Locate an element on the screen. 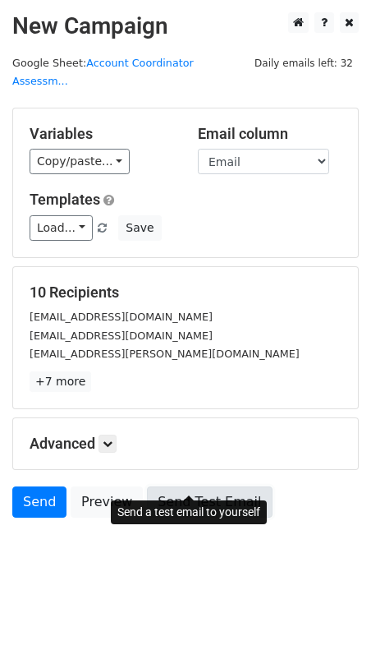 This screenshot has height=650, width=371. a: Daily emails left: 32 is located at coordinates (304, 62).